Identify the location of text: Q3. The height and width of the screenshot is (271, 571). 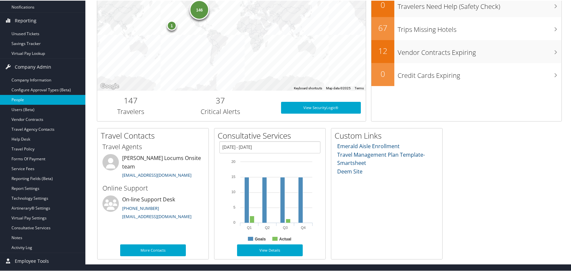
(286, 227).